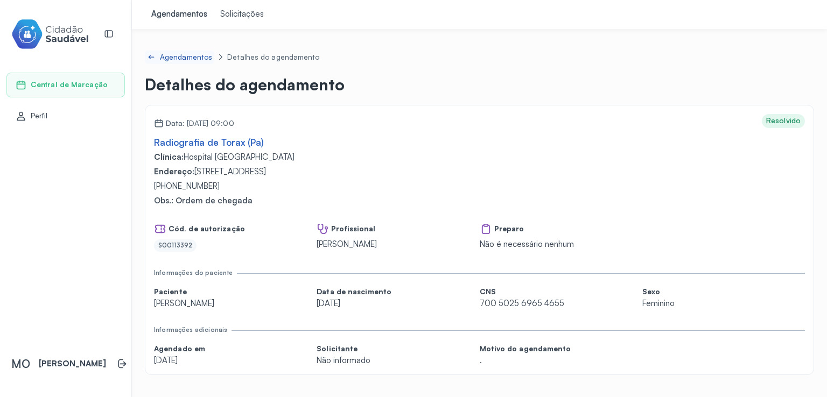 This screenshot has height=397, width=827. Describe the element at coordinates (273, 57) in the screenshot. I see `a: Detalhes do agendamento` at that location.